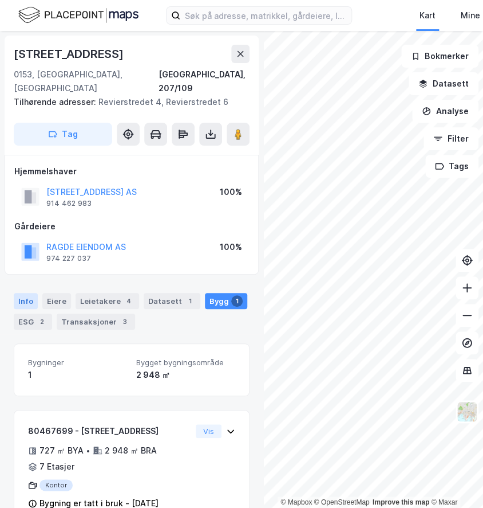 The width and height of the screenshot is (483, 508). What do you see at coordinates (342, 502) in the screenshot?
I see `a: OpenStreetMap` at bounding box center [342, 502].